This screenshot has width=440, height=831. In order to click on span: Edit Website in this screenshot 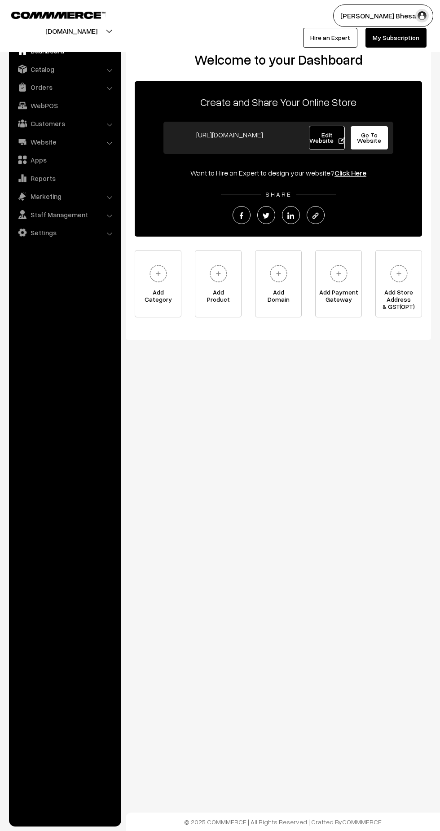, I will do `click(327, 137)`.